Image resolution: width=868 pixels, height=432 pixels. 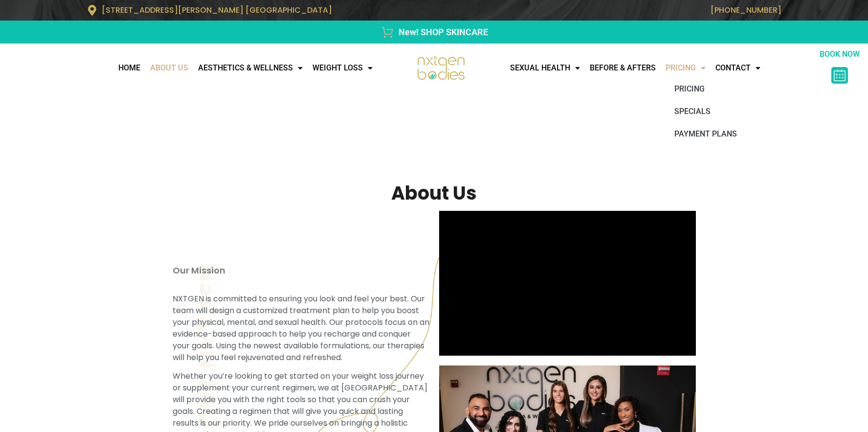 What do you see at coordinates (434, 193) in the screenshot?
I see `h2: About Us` at bounding box center [434, 193].